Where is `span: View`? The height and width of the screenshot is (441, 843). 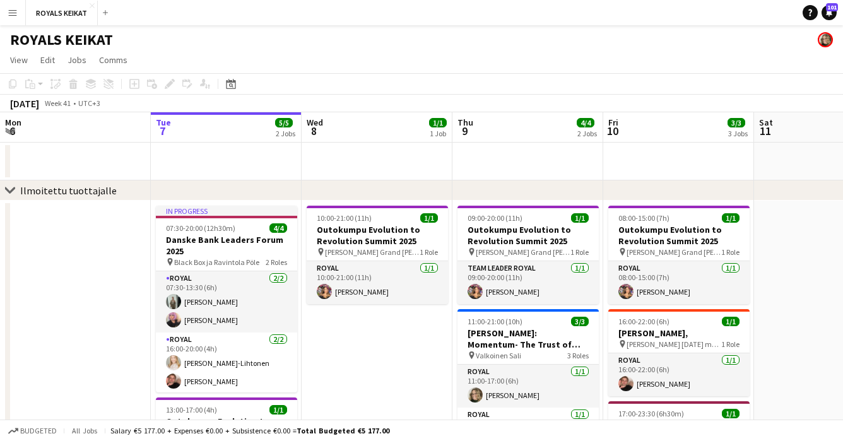 span: View is located at coordinates (19, 60).